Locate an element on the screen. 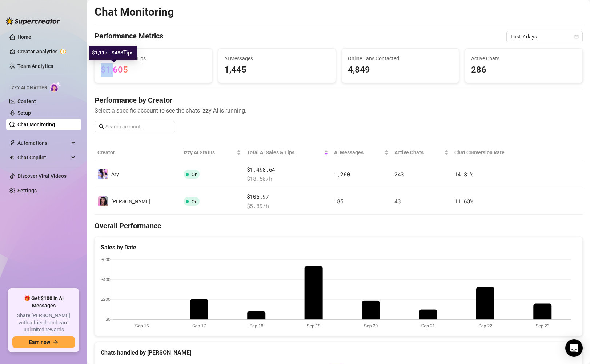 The image size is (590, 364). input: Search account... is located at coordinates (138, 127).